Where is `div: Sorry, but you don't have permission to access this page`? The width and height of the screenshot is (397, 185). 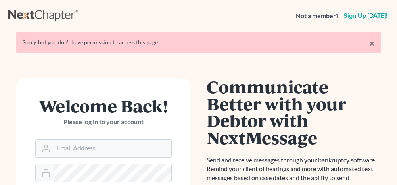 div: Sorry, but you don't have permission to access this page is located at coordinates (199, 42).